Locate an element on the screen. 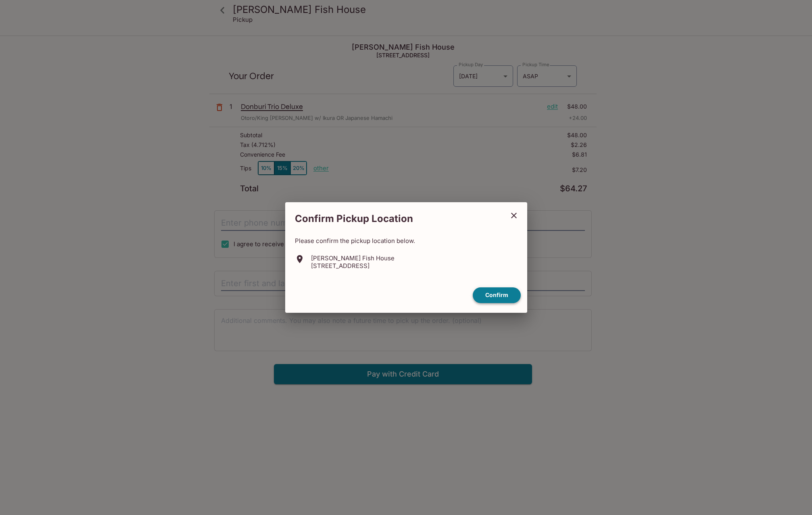 The width and height of the screenshot is (812, 515). p: Please confirm the pickup location below. is located at coordinates (406, 240).